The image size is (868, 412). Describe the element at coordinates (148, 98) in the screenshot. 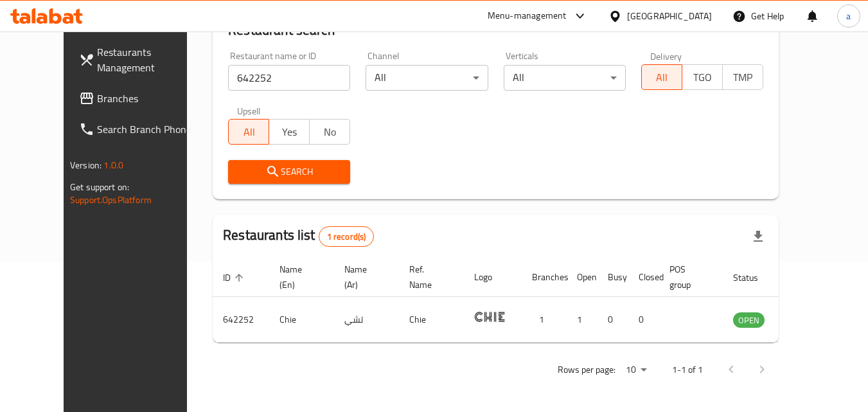

I see `span: Branches` at that location.